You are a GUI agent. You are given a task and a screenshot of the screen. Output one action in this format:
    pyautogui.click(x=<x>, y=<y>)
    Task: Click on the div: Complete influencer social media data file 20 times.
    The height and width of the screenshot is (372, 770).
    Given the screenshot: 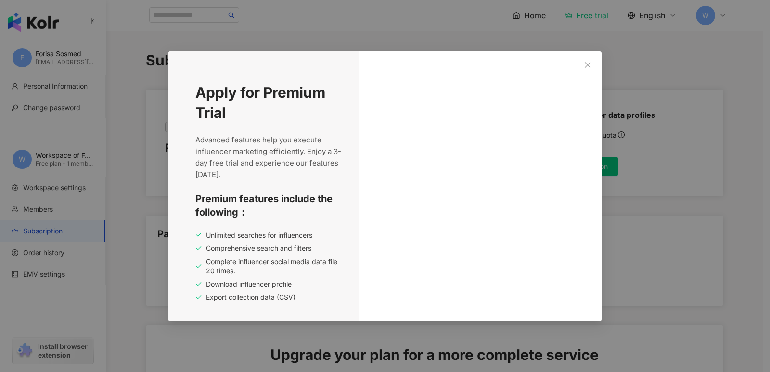 What is the action you would take?
    pyautogui.click(x=268, y=266)
    